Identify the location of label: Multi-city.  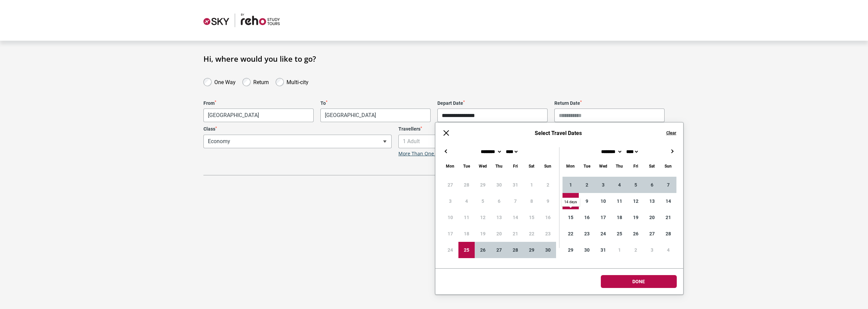
(297, 82).